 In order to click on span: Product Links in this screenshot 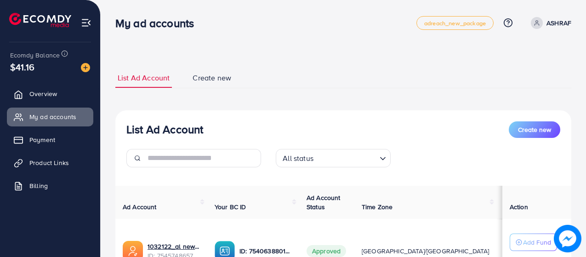, I will do `click(49, 163)`.